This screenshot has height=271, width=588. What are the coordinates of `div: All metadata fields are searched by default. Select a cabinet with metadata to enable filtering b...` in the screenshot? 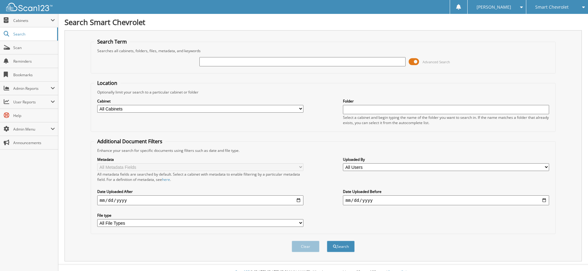 It's located at (200, 177).